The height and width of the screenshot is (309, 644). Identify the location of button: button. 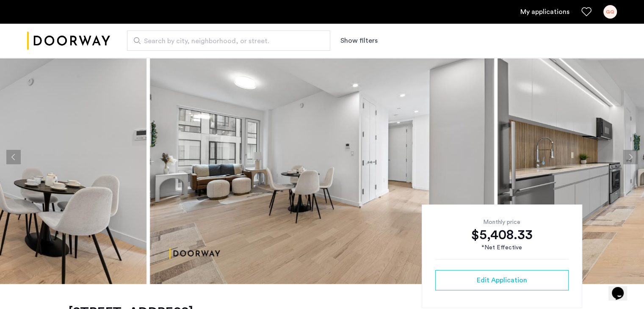
(501, 280).